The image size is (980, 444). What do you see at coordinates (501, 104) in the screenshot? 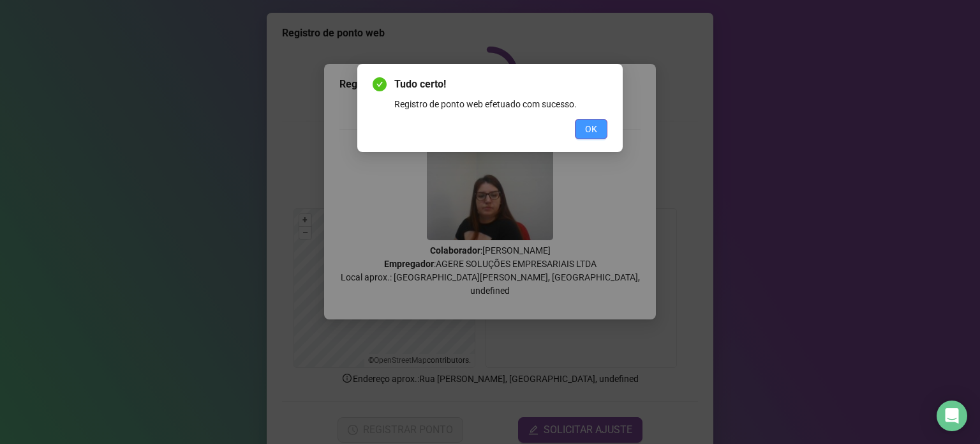
I see `div: Registro de ponto web efetuado com sucesso.` at bounding box center [501, 104].